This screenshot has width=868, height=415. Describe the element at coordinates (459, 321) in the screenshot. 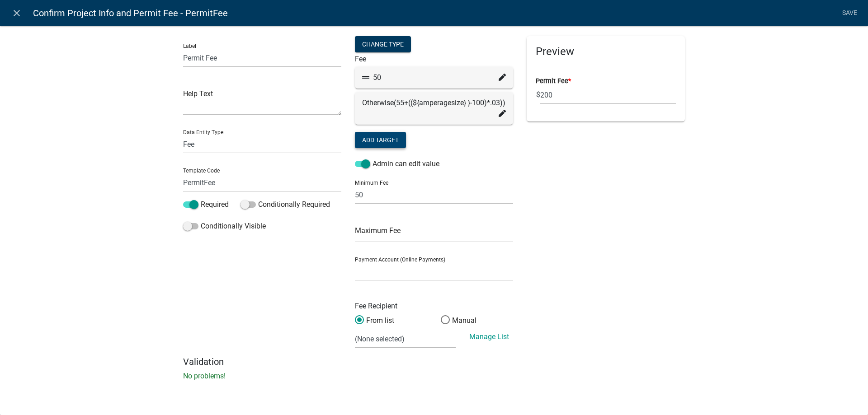

I see `label: Manual` at that location.